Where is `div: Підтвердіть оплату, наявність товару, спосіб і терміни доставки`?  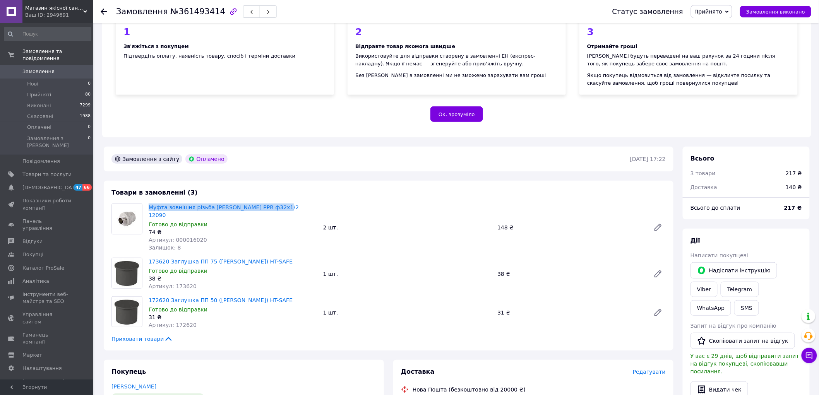 div: Підтвердіть оплату, наявність товару, спосіб і терміни доставки is located at coordinates (225, 56).